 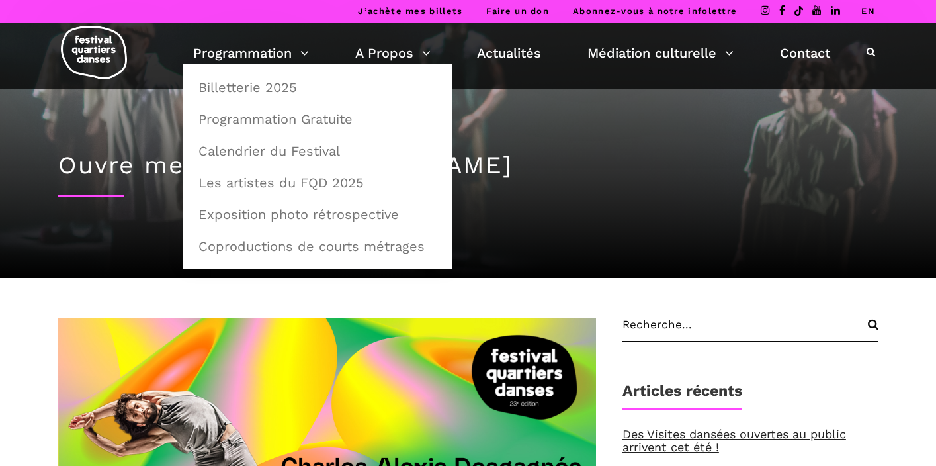 I want to click on img: logo-fqd-med, so click(x=94, y=52).